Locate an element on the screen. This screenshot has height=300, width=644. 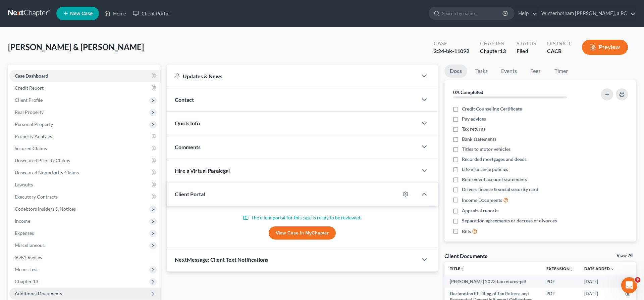
a: Titleunfold_more is located at coordinates (457, 268).